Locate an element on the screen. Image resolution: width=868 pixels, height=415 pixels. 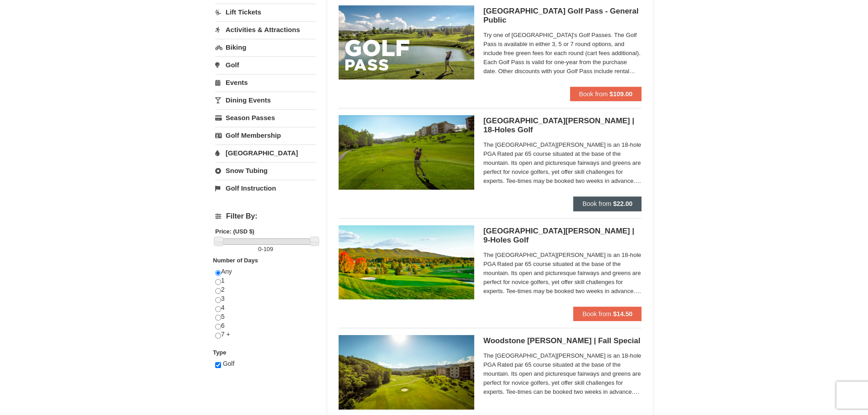
a: Activities & Attractions is located at coordinates (266, 29).